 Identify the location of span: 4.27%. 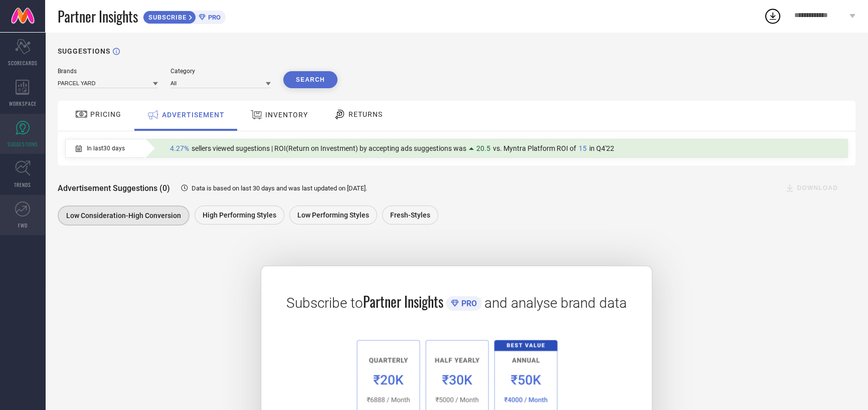
(180, 149).